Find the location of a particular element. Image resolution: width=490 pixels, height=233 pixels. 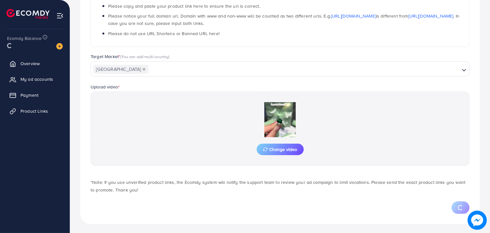

span: Payment is located at coordinates (29, 95).